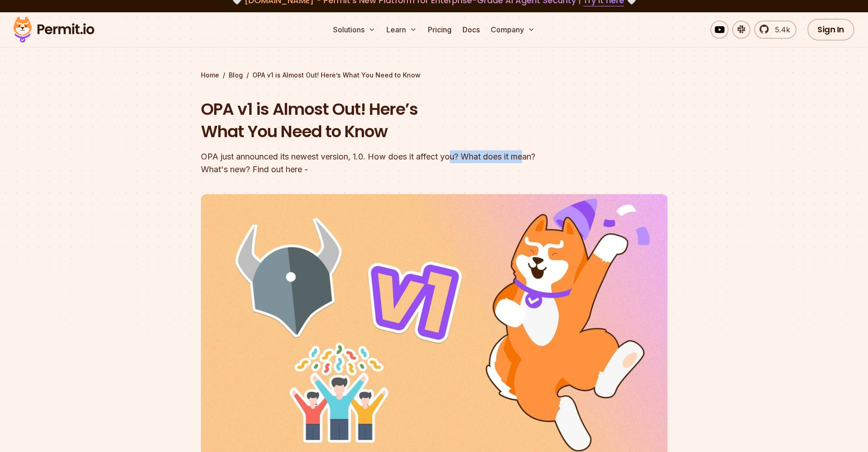  What do you see at coordinates (440, 30) in the screenshot?
I see `a: Pricing` at bounding box center [440, 30].